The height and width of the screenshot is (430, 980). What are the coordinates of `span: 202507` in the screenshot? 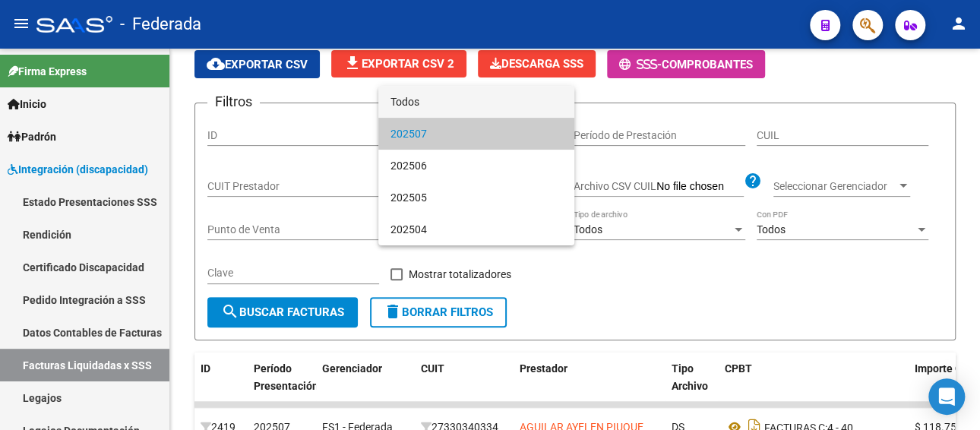 It's located at (477, 134).